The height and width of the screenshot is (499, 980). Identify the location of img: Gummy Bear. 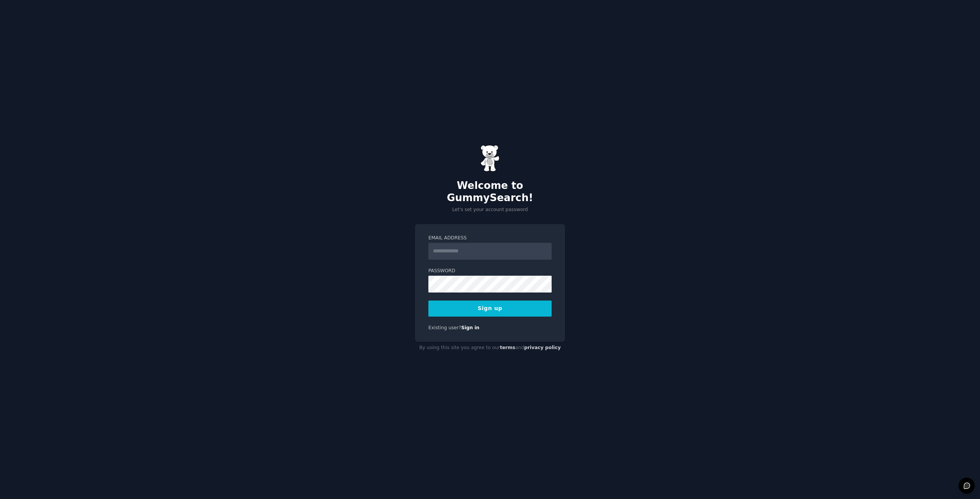
(490, 158).